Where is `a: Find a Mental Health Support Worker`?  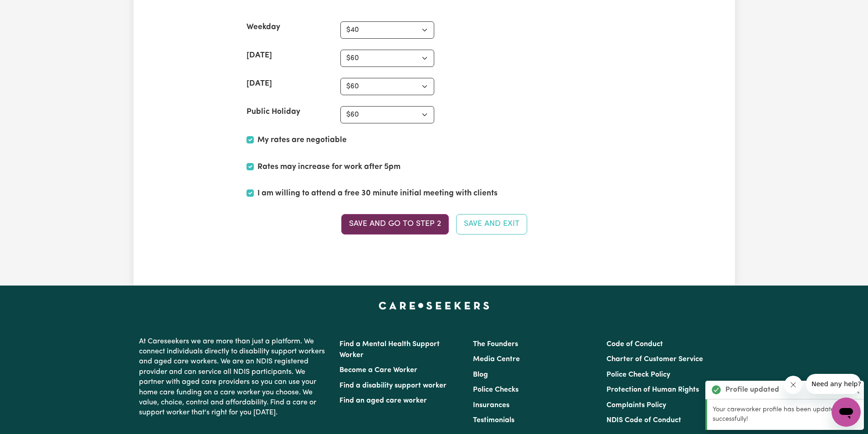
a: Find a Mental Health Support Worker is located at coordinates (389, 350).